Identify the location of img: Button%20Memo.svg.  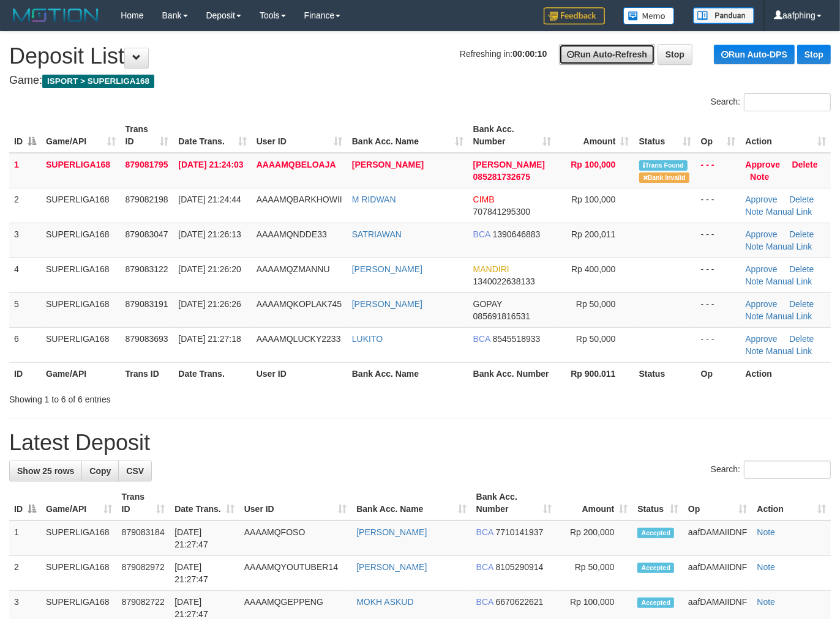
(649, 16).